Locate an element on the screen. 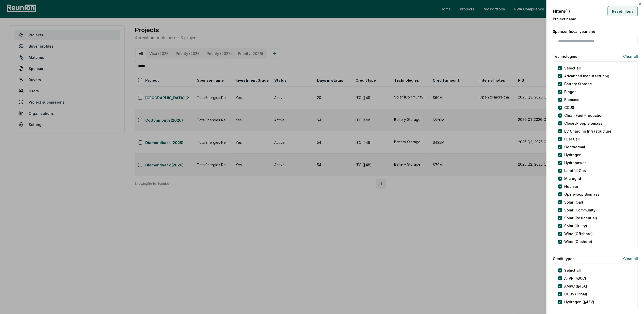 This screenshot has height=314, width=644. label: Technologies is located at coordinates (565, 56).